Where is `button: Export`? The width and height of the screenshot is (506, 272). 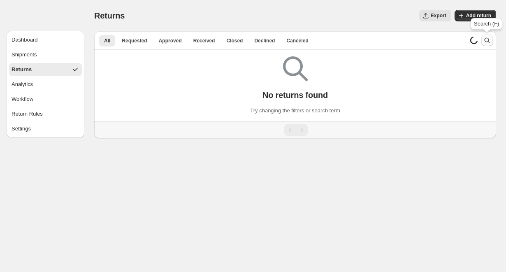 button: Export is located at coordinates (436, 16).